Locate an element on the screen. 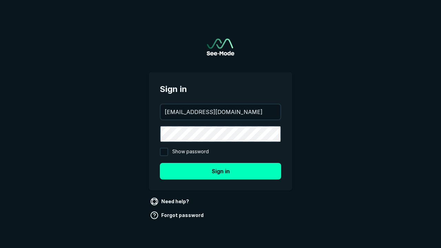  a: Go to sign in is located at coordinates (221, 47).